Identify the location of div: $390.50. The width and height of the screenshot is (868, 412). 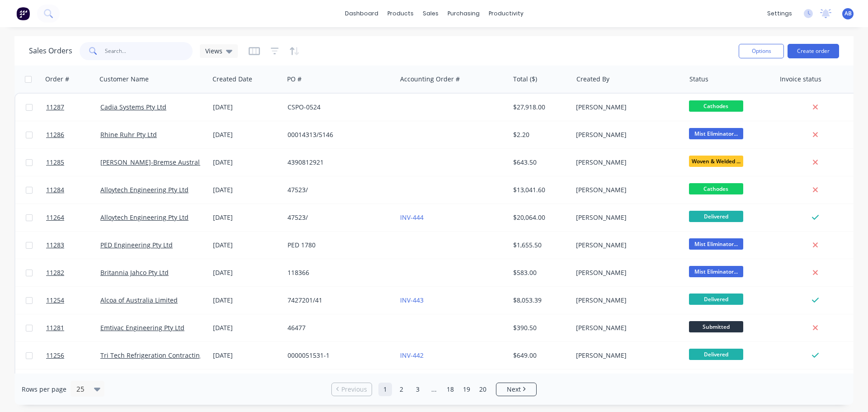
(540, 328).